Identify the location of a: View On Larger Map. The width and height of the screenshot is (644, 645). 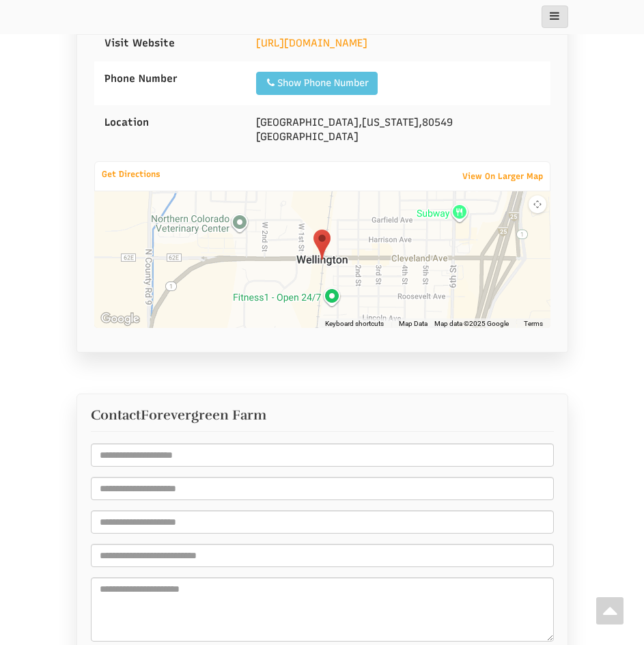
(503, 176).